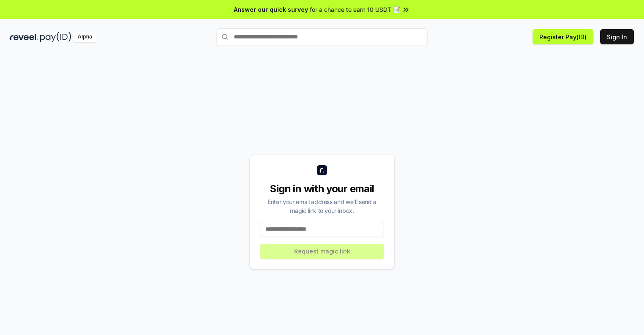 The height and width of the screenshot is (335, 644). I want to click on div: Alpha, so click(85, 37).